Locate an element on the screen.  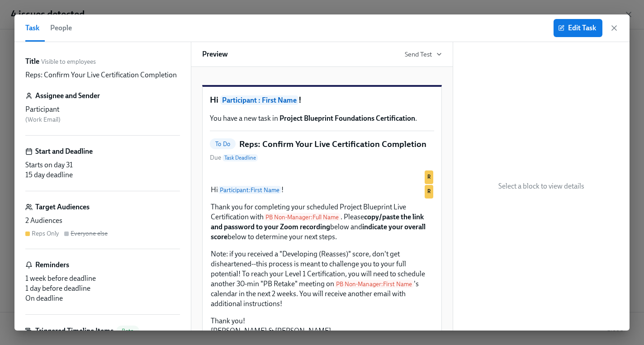
a: Edit Task is located at coordinates (578, 28).